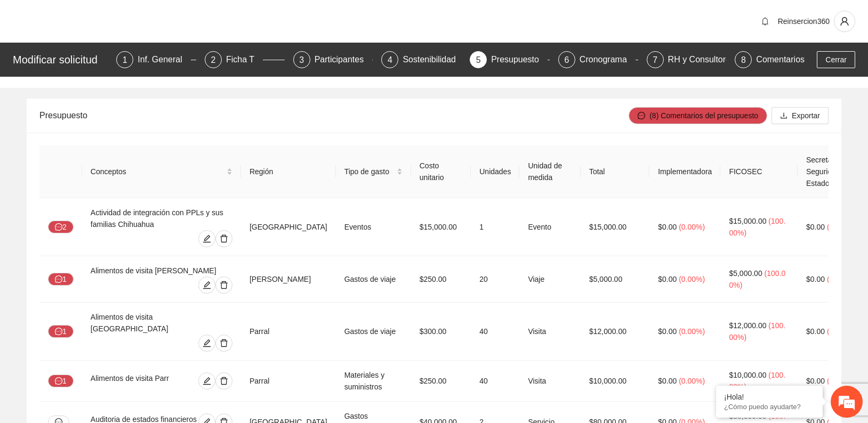 The height and width of the screenshot is (423, 868). Describe the element at coordinates (799, 116) in the screenshot. I see `button: downloadExportar` at that location.